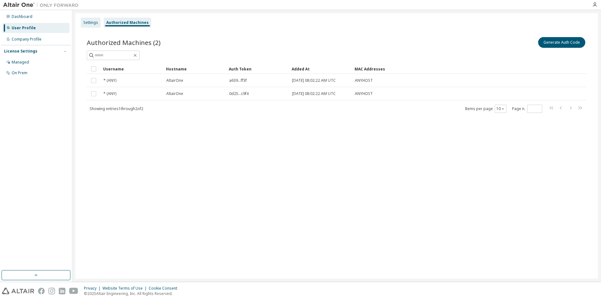  Describe the element at coordinates (239, 94) in the screenshot. I see `span: 0d25...c9f4` at that location.